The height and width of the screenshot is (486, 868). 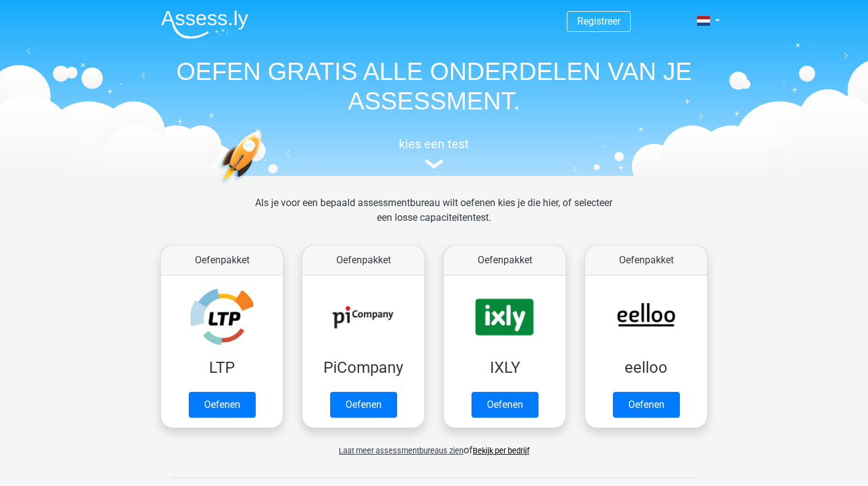 I want to click on img: assessment, so click(x=434, y=164).